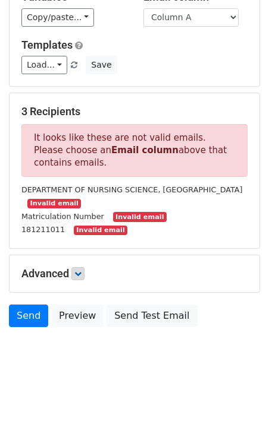  I want to click on h5: Advanced, so click(134, 274).